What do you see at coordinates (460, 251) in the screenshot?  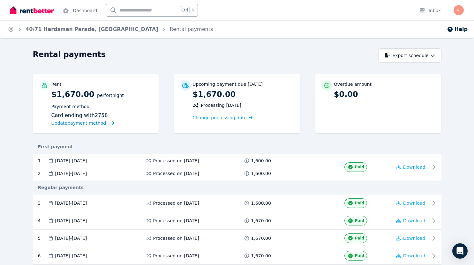 I see `div: Open Intercom Messenger` at bounding box center [460, 251].